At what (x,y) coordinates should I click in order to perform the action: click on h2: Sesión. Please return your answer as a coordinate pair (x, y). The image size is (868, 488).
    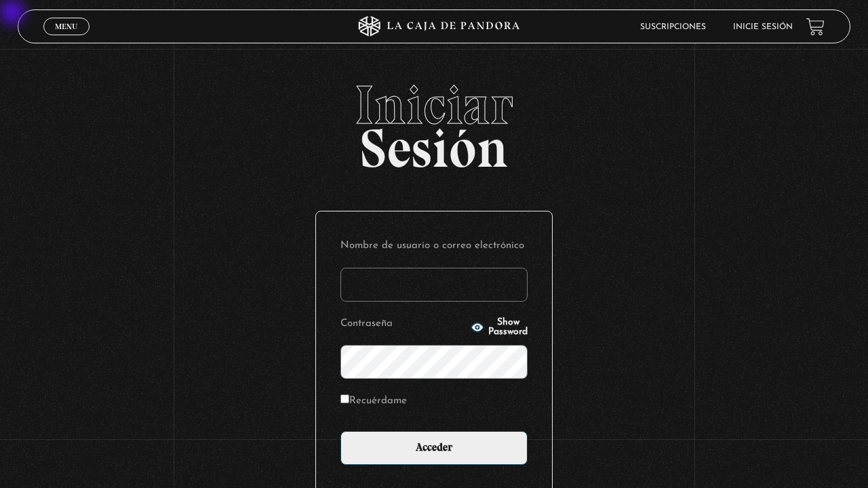
    Looking at the image, I should click on (434, 122).